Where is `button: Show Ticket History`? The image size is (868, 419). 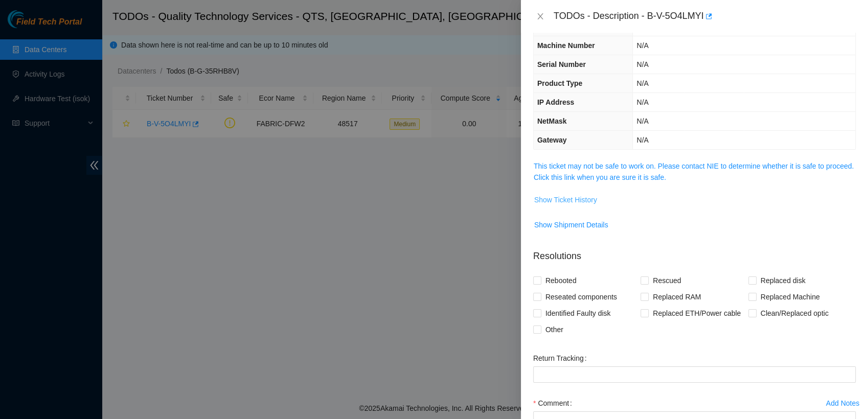
button: Show Ticket History is located at coordinates (566, 200).